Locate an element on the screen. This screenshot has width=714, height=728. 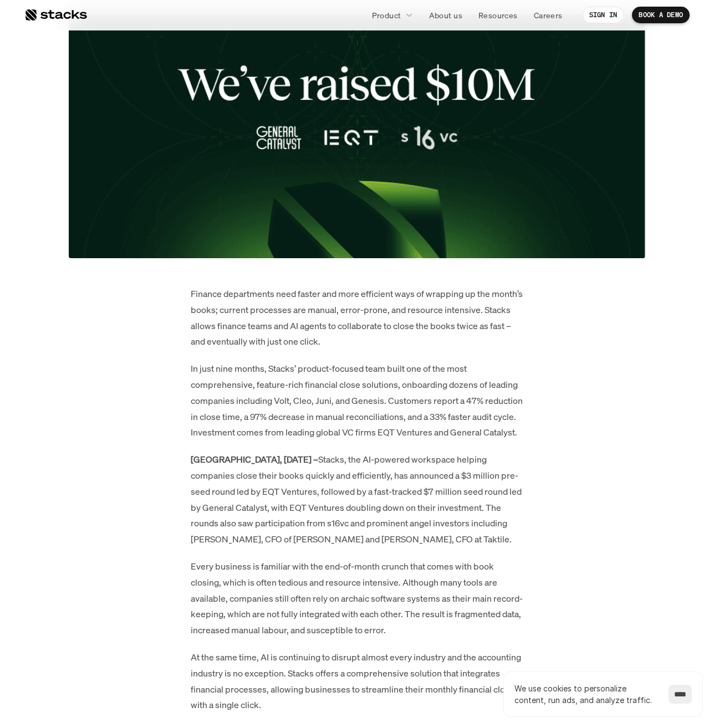
p: Finance departments need faster and more efficient ways of wrapping up the month’s books; current... is located at coordinates (357, 318).